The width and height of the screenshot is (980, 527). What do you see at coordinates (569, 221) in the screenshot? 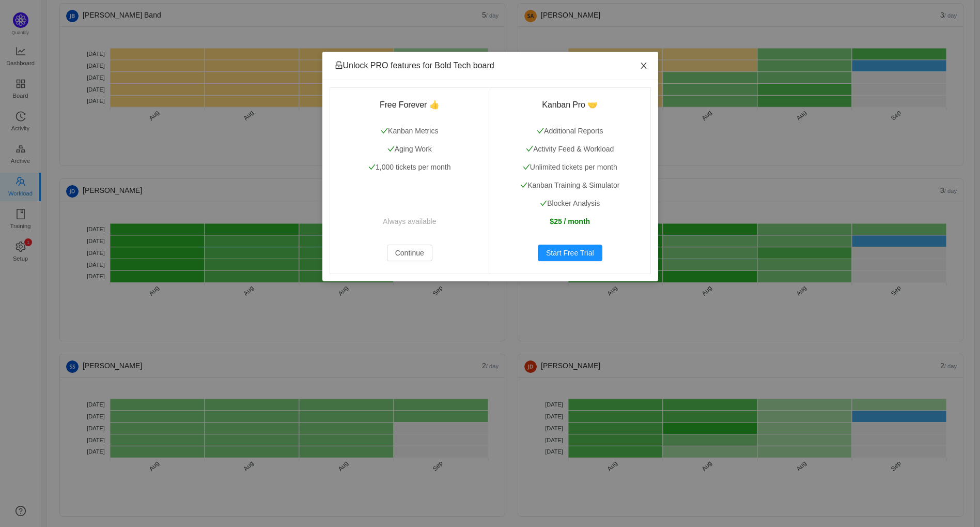
I see `strong: $25 / month` at bounding box center [569, 221].